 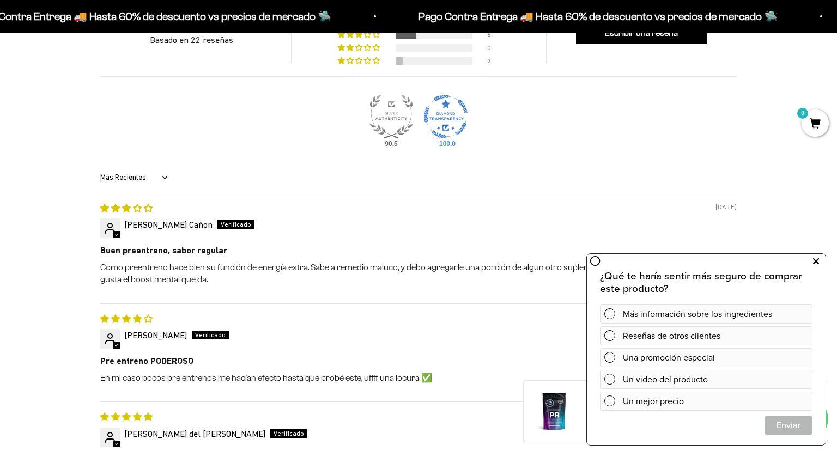 I want to click on b: Pre entreno PODEROSO, so click(x=418, y=361).